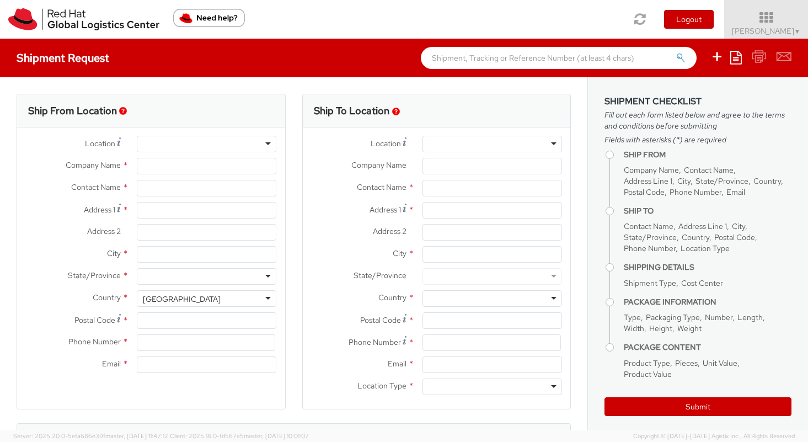 The height and width of the screenshot is (442, 808). I want to click on button: Need help?, so click(209, 18).